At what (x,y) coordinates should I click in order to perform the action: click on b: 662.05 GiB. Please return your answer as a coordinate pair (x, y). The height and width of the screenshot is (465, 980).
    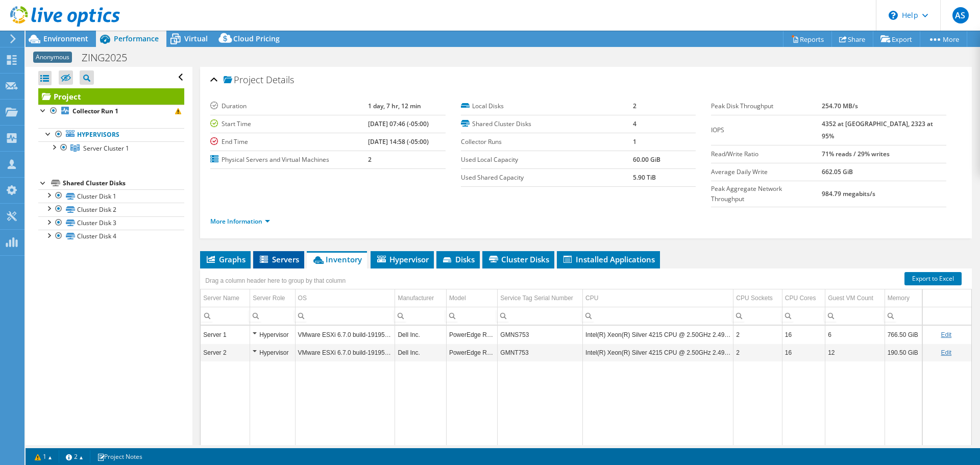
    Looking at the image, I should click on (837, 172).